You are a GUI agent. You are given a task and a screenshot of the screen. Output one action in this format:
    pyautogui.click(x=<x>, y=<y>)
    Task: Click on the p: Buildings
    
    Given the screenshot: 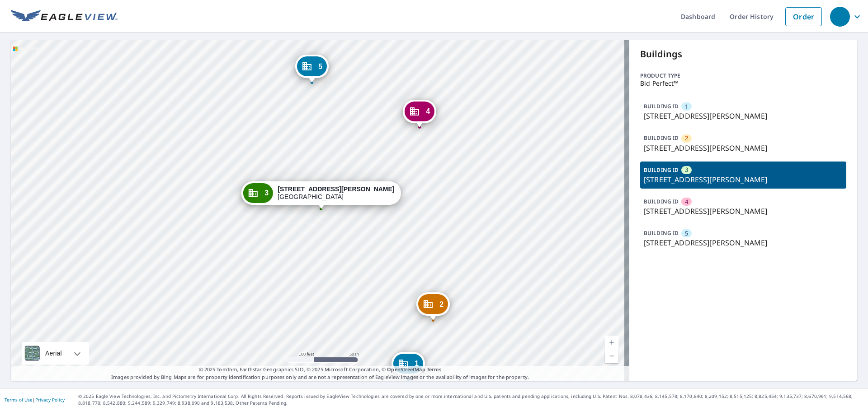 What is the action you would take?
    pyautogui.click(x=743, y=54)
    